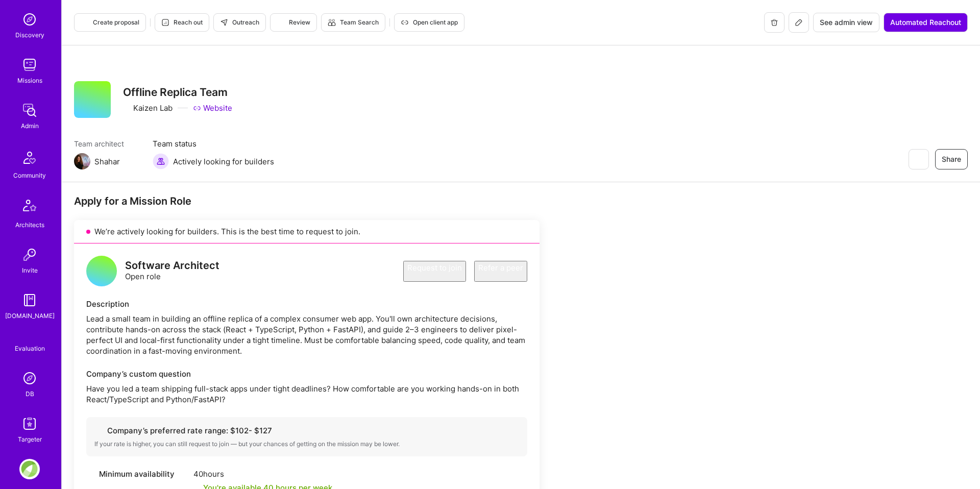  What do you see at coordinates (952, 160) in the screenshot?
I see `span: Share` at bounding box center [952, 160].